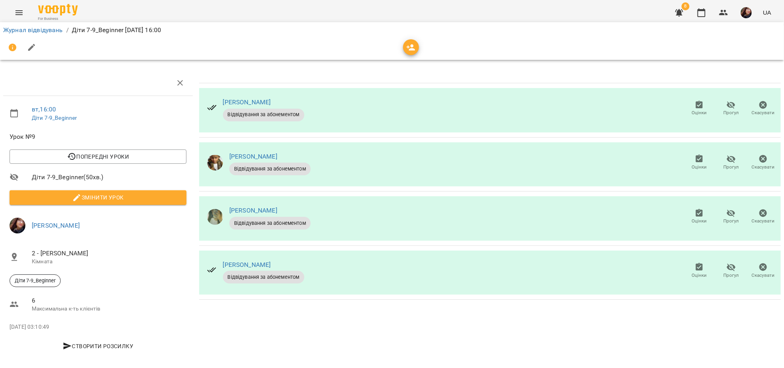 The width and height of the screenshot is (784, 368). Describe the element at coordinates (35, 281) in the screenshot. I see `span: Діти 7-9_Beginner` at that location.